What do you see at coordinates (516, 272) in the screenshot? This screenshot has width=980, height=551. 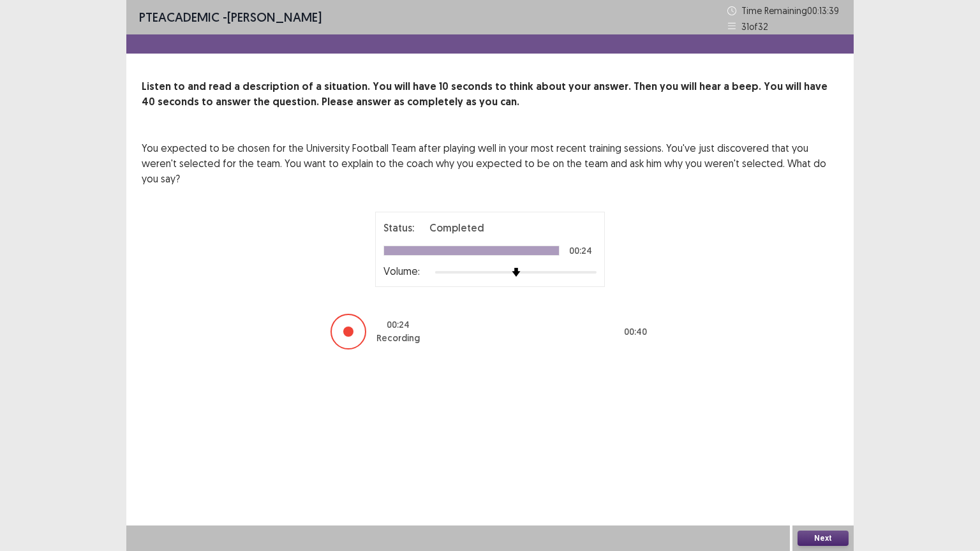 I see `img: arrow-thumb` at bounding box center [516, 272].